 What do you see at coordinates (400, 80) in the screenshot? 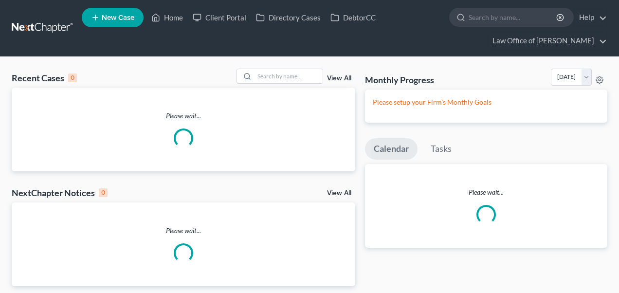
I see `h3: Monthly Progress` at bounding box center [400, 80].